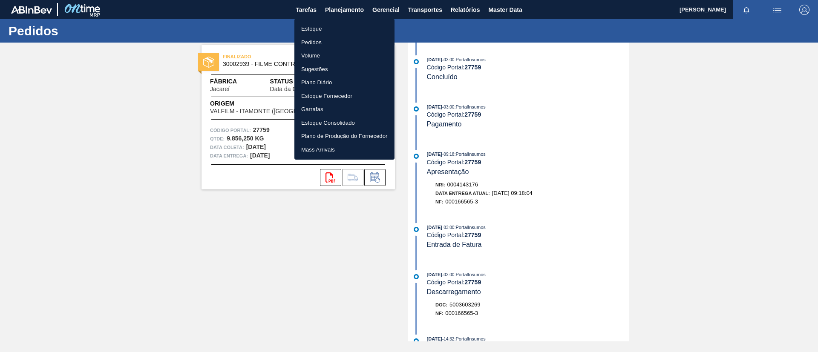 The height and width of the screenshot is (352, 818). Describe the element at coordinates (344, 83) in the screenshot. I see `a: Plano Diário` at that location.